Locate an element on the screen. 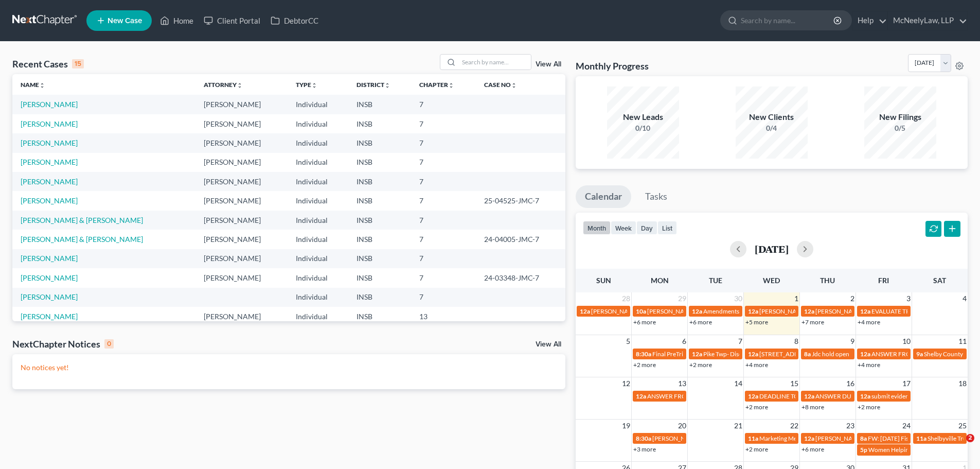  span: 25 is located at coordinates (963, 425).